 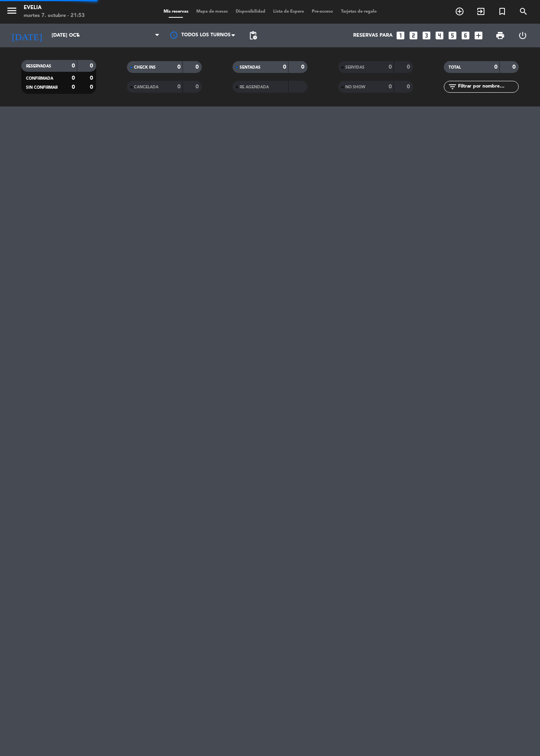 I want to click on span: Tarjetas de regalo, so click(x=359, y=11).